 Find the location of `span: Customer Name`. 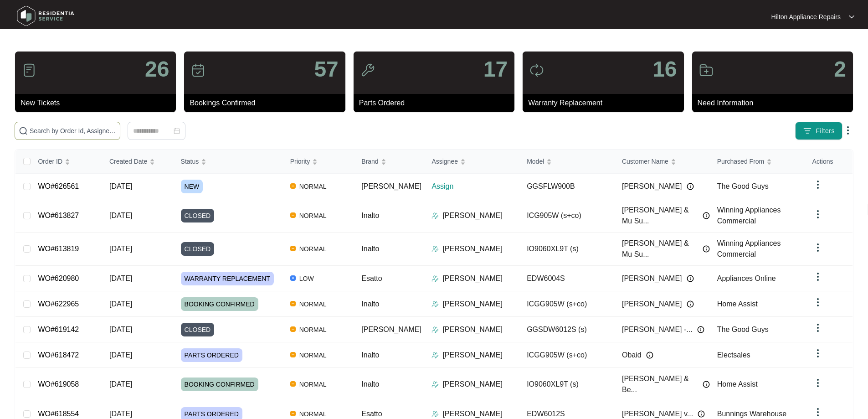

span: Customer Name is located at coordinates (645, 161).